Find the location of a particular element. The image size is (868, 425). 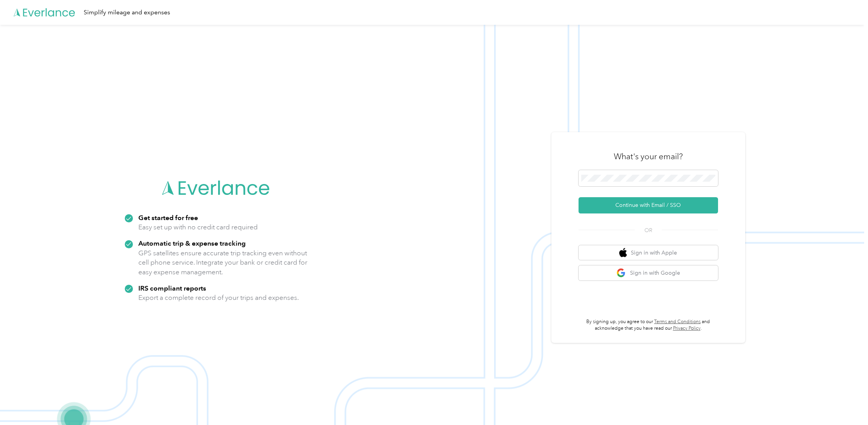

strong: IRS compliant reports is located at coordinates (172, 288).